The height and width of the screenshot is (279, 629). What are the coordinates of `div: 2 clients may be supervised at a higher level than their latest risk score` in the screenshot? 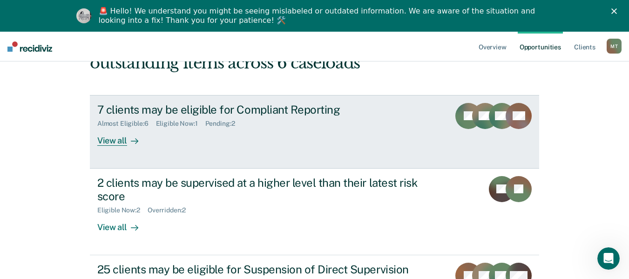 It's located at (261, 189).